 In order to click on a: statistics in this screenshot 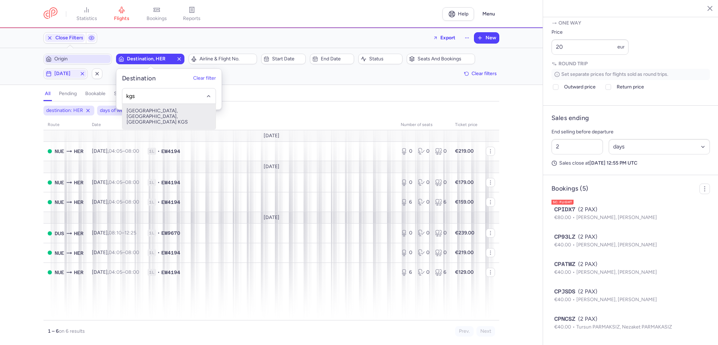, I will do `click(87, 14)`.